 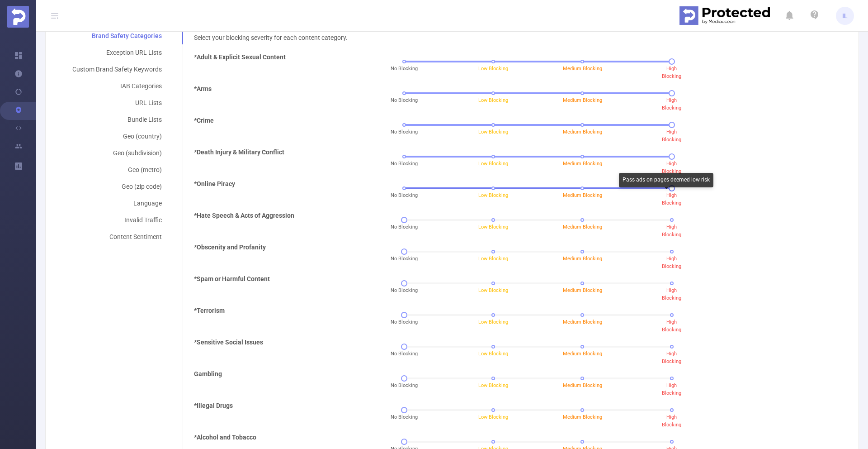 What do you see at coordinates (117, 69) in the screenshot?
I see `div: Custom Brand Safety Keywords` at bounding box center [117, 69].